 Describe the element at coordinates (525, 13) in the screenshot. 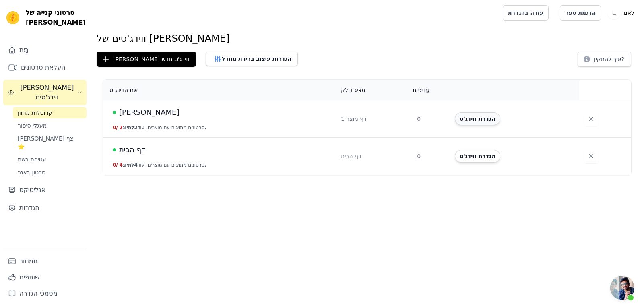

I see `a: עזרה בהגדרת` at that location.